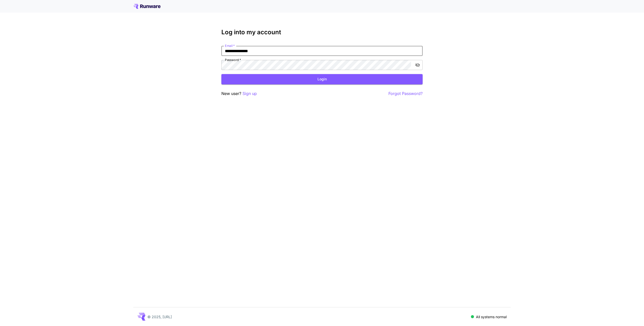 The height and width of the screenshot is (326, 644). I want to click on button: toggle password visibility, so click(418, 65).